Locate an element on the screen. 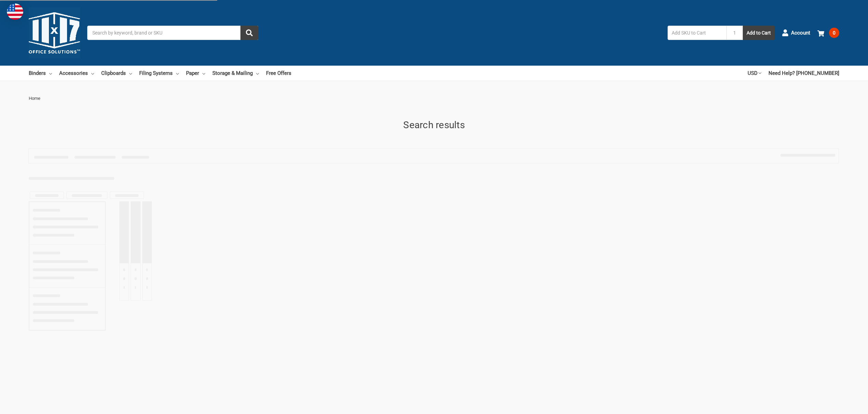 The height and width of the screenshot is (414, 868). h1: Search results is located at coordinates (434, 125).